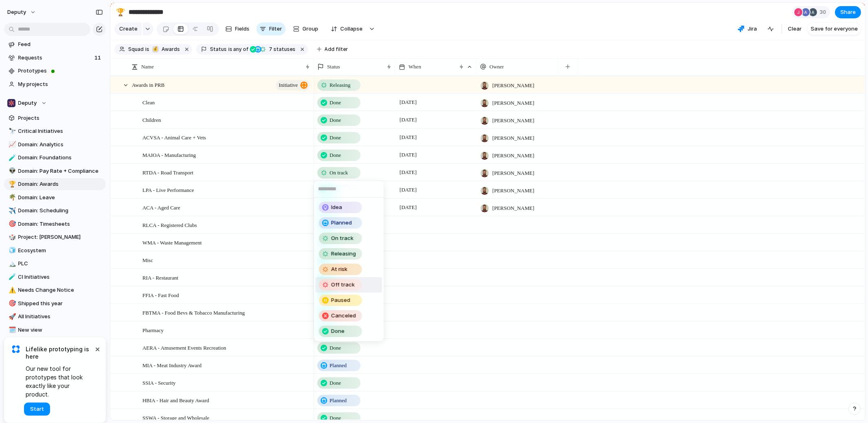 The height and width of the screenshot is (423, 868). Describe the element at coordinates (343, 285) in the screenshot. I see `span: Off track` at that location.